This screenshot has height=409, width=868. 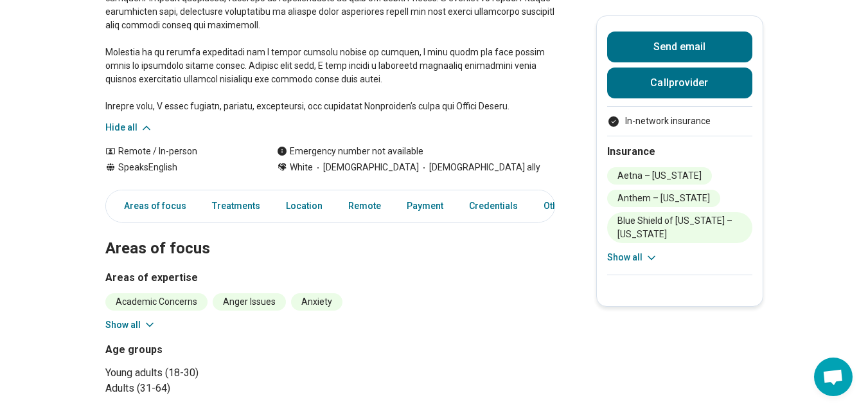 I want to click on li: In-network insurance, so click(x=680, y=121).